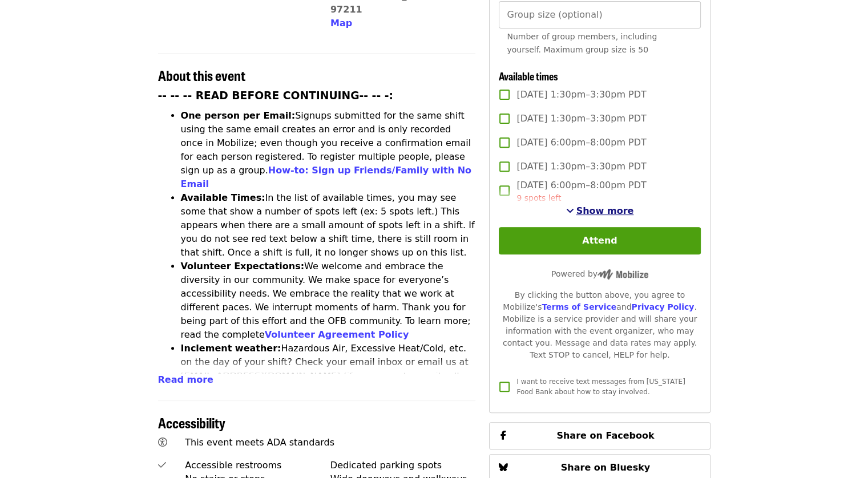  I want to click on span: Share on Facebook, so click(605, 435).